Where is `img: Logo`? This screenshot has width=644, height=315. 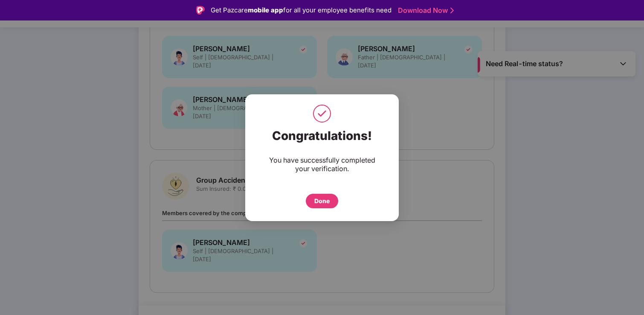
img: Logo is located at coordinates (201, 10).